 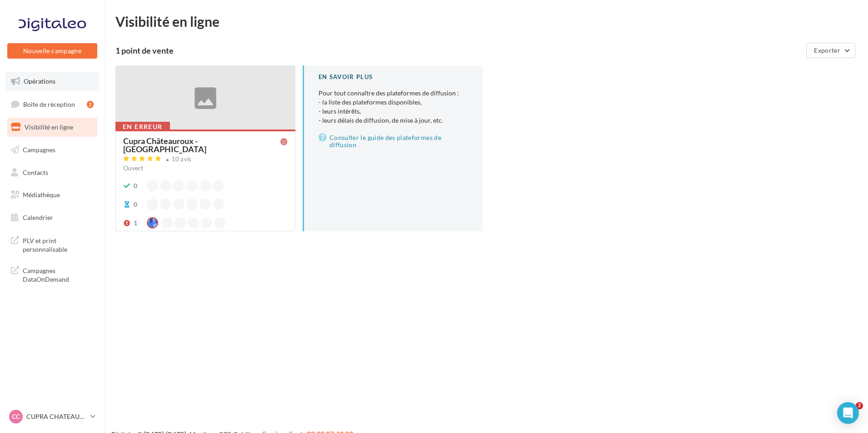 What do you see at coordinates (133, 167) in the screenshot?
I see `span: Ouvert` at bounding box center [133, 167].